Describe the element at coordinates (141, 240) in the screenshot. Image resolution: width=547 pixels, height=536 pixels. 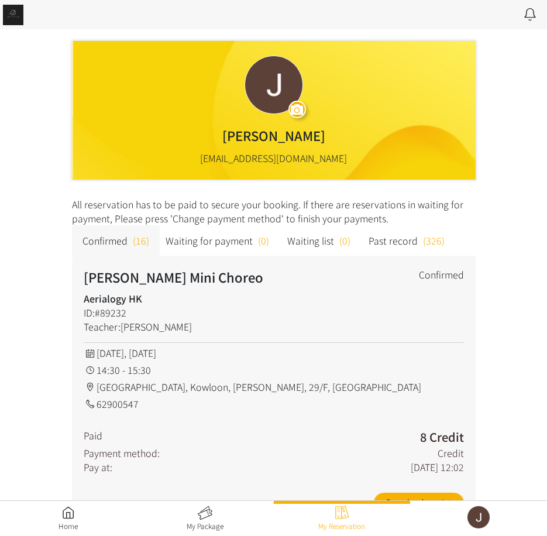
I see `span: (16)` at that location.